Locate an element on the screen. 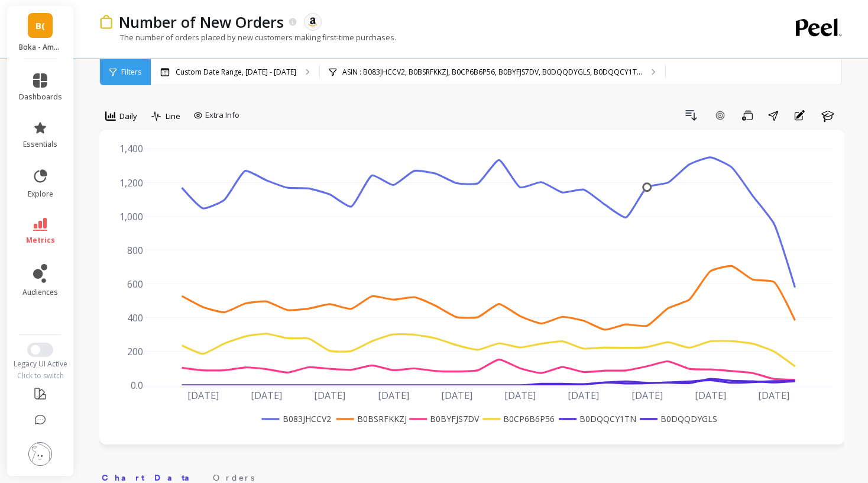 The image size is (868, 483). span: dashboards is located at coordinates (40, 97).